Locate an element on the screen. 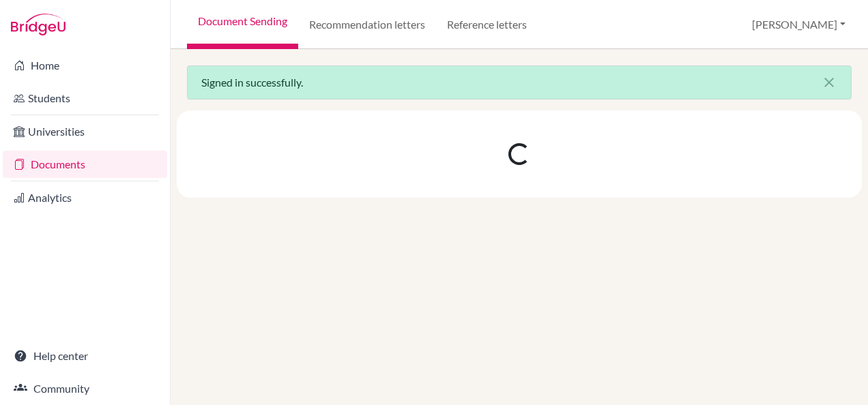 The width and height of the screenshot is (868, 405). img: Bridge-U is located at coordinates (39, 24).